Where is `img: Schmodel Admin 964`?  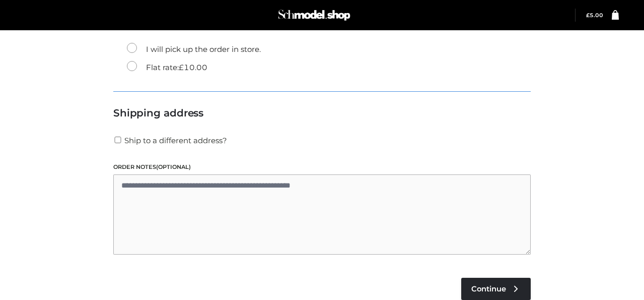 img: Schmodel Admin 964 is located at coordinates (314, 15).